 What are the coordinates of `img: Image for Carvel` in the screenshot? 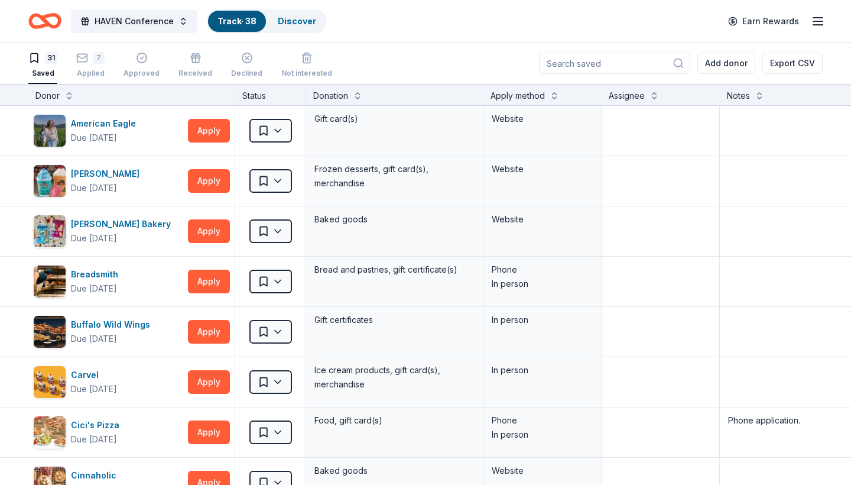 It's located at (50, 382).